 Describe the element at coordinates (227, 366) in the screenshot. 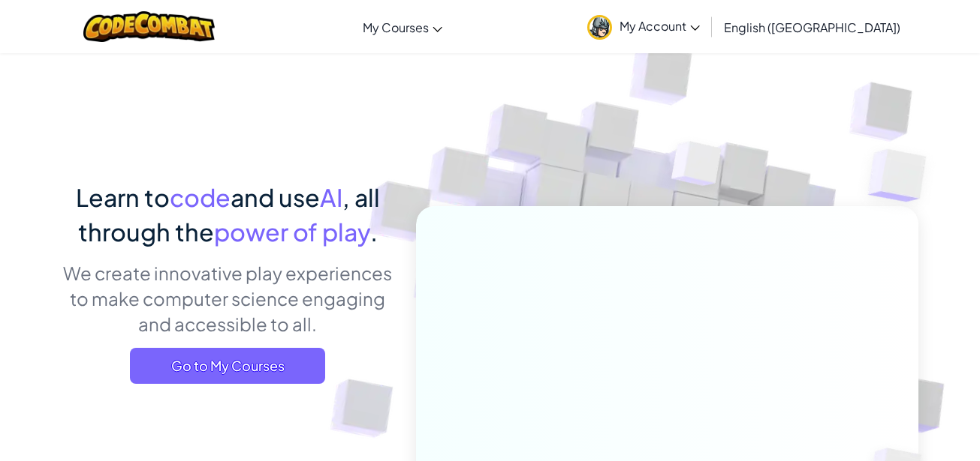

I see `a: Go to My Courses` at that location.